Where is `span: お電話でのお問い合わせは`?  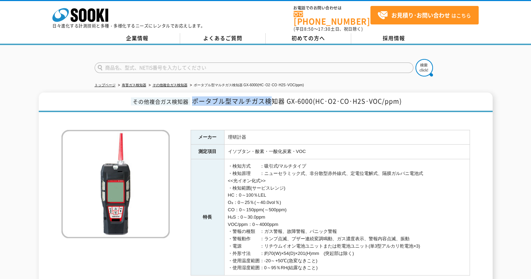
span: お電話でのお問い合わせは is located at coordinates (332, 8).